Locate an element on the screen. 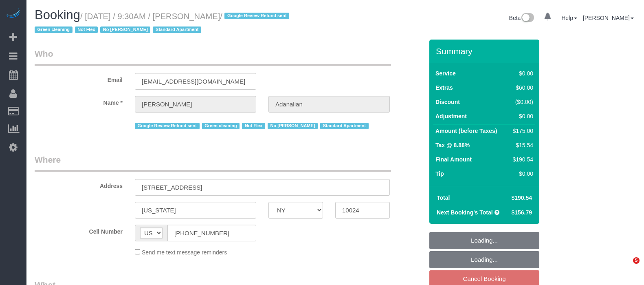  input: First Name is located at coordinates (196, 104).